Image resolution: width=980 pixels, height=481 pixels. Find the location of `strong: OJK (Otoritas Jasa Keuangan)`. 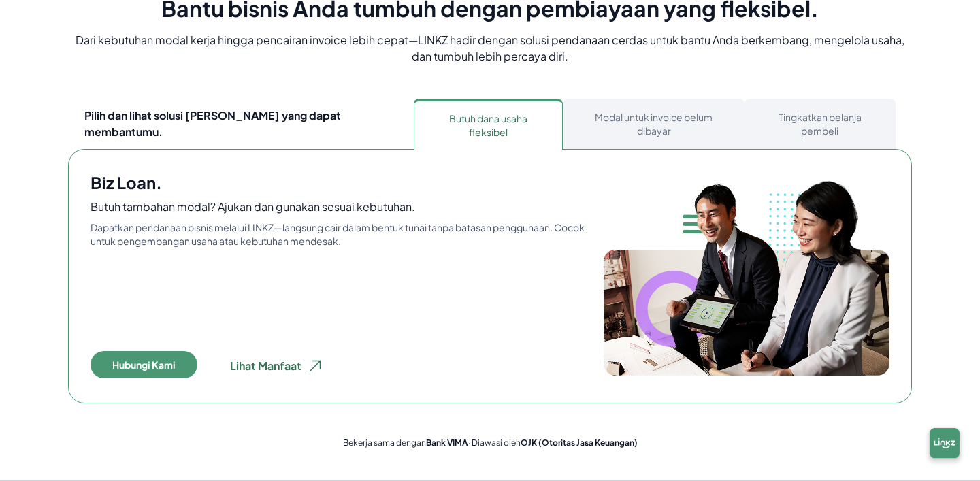

strong: OJK (Otoritas Jasa Keuangan) is located at coordinates (579, 442).